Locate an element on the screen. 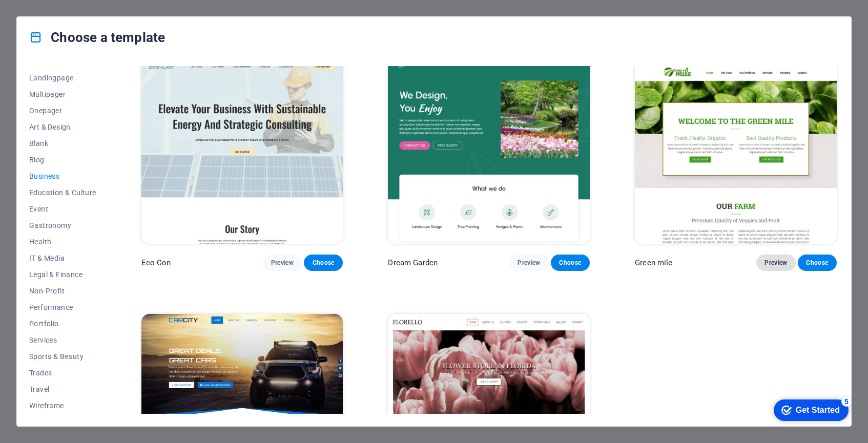 This screenshot has width=868, height=443. span: Onepager is located at coordinates (63, 111).